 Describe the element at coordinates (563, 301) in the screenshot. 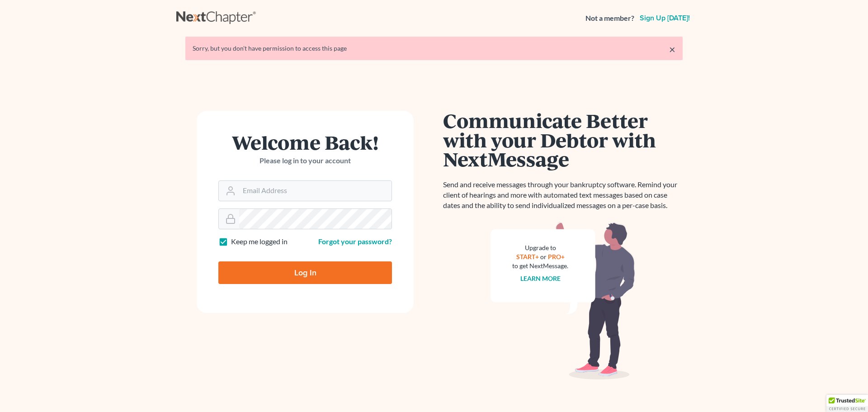

I see `img: nextmessage_bg-59042aed3d76b12b5cd301f8e5b87938c9018125f34e5fa2b7a6b67550977c72.svg` at that location.